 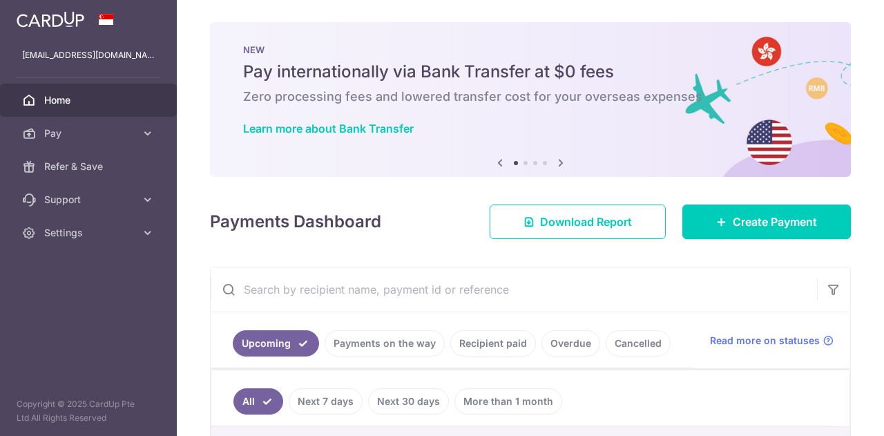 What do you see at coordinates (296, 222) in the screenshot?
I see `h4: Payments Dashboard` at bounding box center [296, 222].